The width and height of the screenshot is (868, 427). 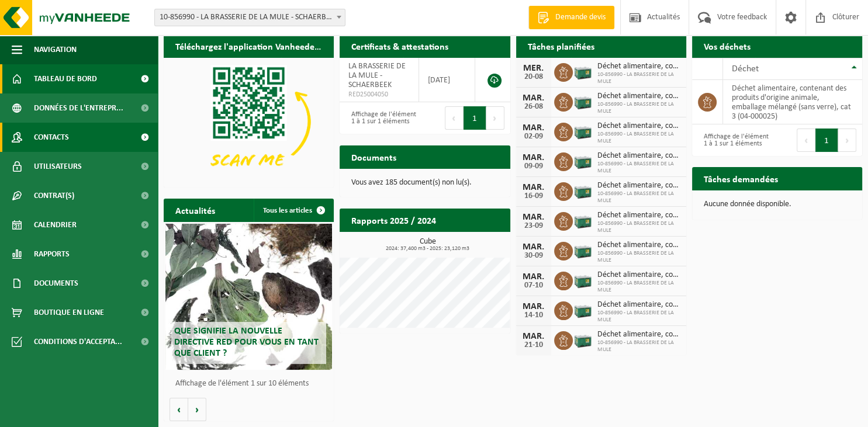 I want to click on h2: Certificats & attestations, so click(x=400, y=45).